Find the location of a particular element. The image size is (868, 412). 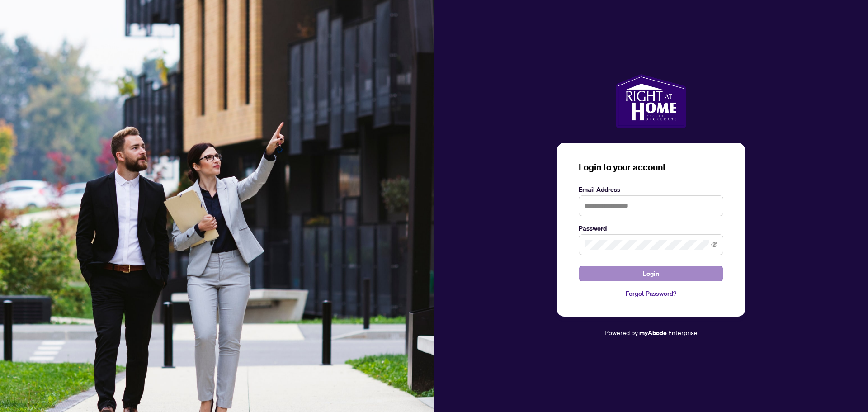

button: Login is located at coordinates (651, 274).